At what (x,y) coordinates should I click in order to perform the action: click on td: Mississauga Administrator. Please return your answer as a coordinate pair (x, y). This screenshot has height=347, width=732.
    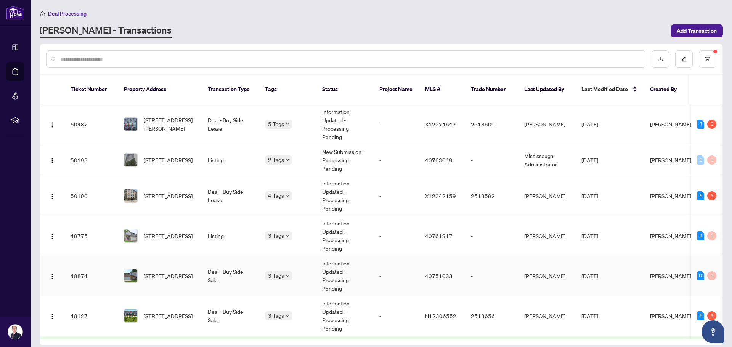
    Looking at the image, I should click on (547, 160).